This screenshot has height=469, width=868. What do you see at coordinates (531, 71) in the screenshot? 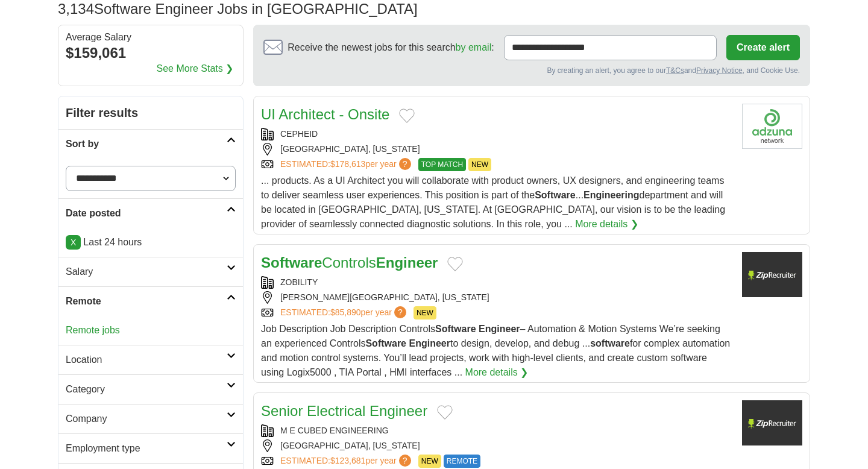
I see `div: By creating an alert, you agree to our and , and Cookie Use.` at bounding box center [531, 71].